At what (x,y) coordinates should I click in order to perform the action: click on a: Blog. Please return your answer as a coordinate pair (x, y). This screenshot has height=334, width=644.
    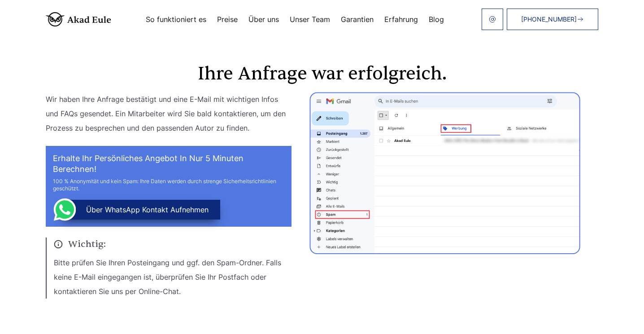
    Looking at the image, I should click on (436, 20).